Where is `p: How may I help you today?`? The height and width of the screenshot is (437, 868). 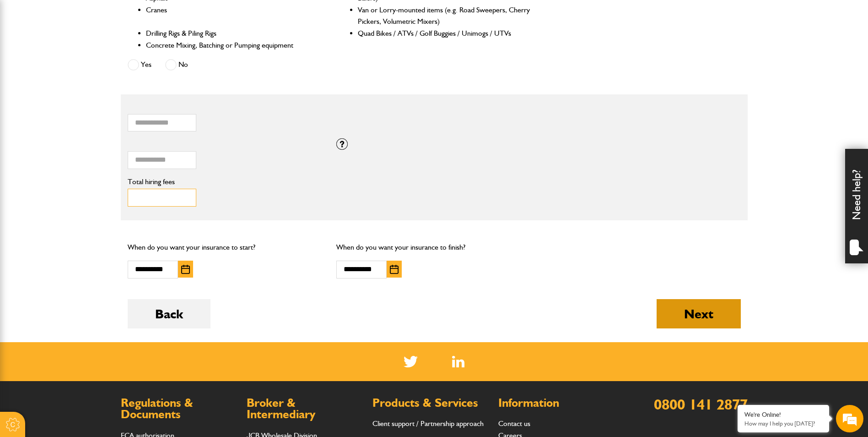 p: How may I help you today? is located at coordinates (784, 423).